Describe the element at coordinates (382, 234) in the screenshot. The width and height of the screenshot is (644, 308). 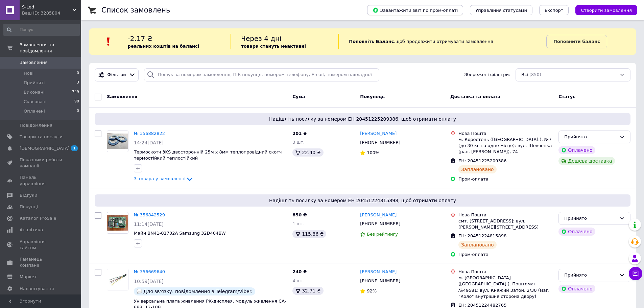
I see `span: Без рейтингу` at that location.